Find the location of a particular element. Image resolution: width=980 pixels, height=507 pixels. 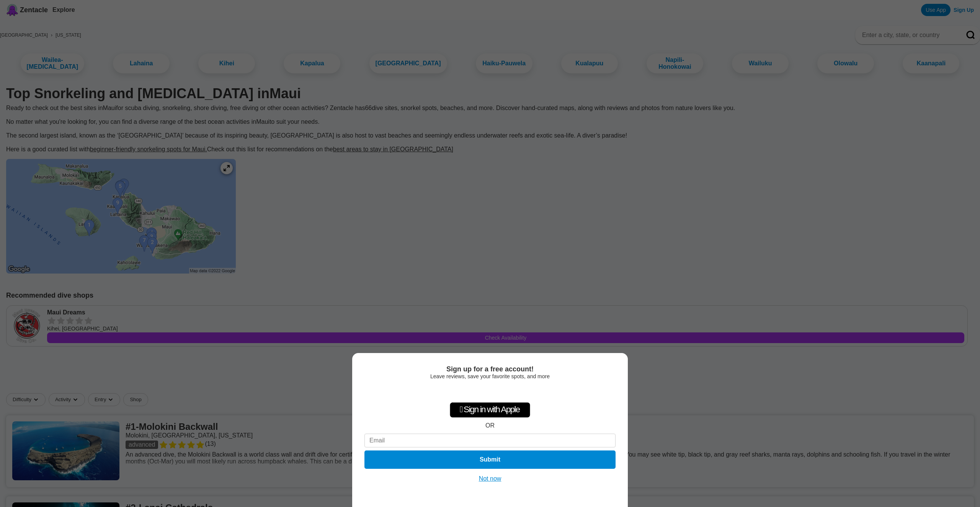

div: Sign in with Apple is located at coordinates (490, 410).